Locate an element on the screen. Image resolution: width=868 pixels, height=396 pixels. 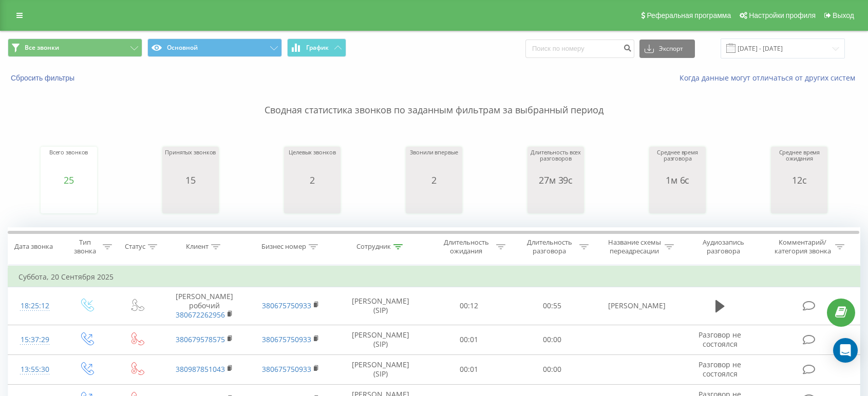
div: Среднее время ожидания is located at coordinates (799, 162).